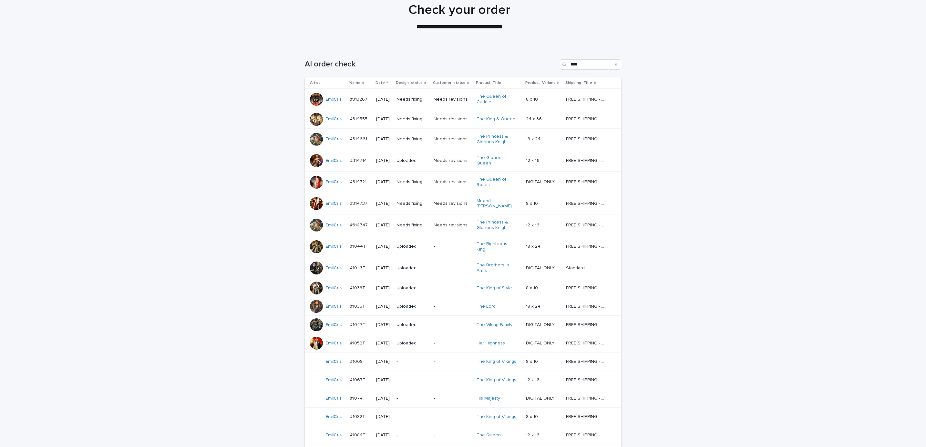  I want to click on a: The Lord, so click(486, 307).